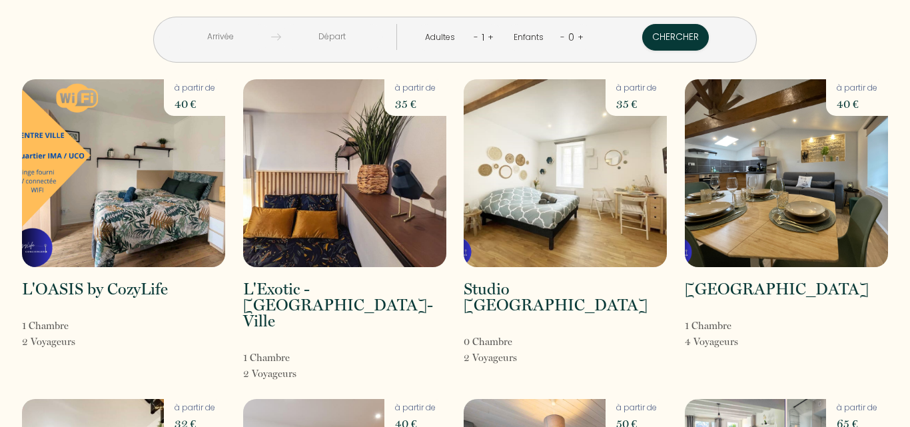 The height and width of the screenshot is (427, 910). I want to click on button: Chercher, so click(676, 37).